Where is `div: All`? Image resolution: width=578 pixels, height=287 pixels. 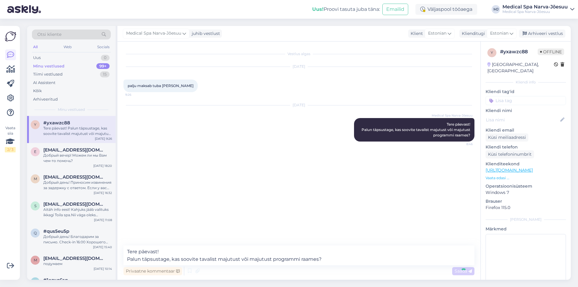
div: All is located at coordinates (35, 47).